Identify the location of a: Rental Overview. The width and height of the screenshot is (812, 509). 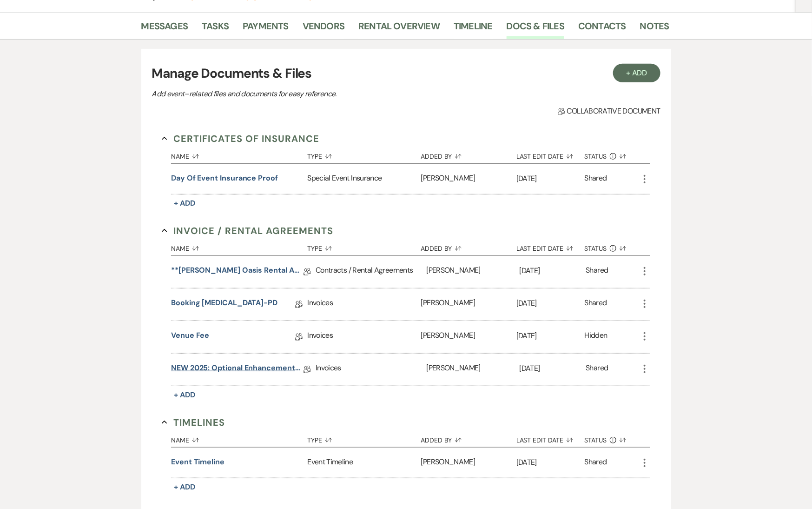
(399, 29).